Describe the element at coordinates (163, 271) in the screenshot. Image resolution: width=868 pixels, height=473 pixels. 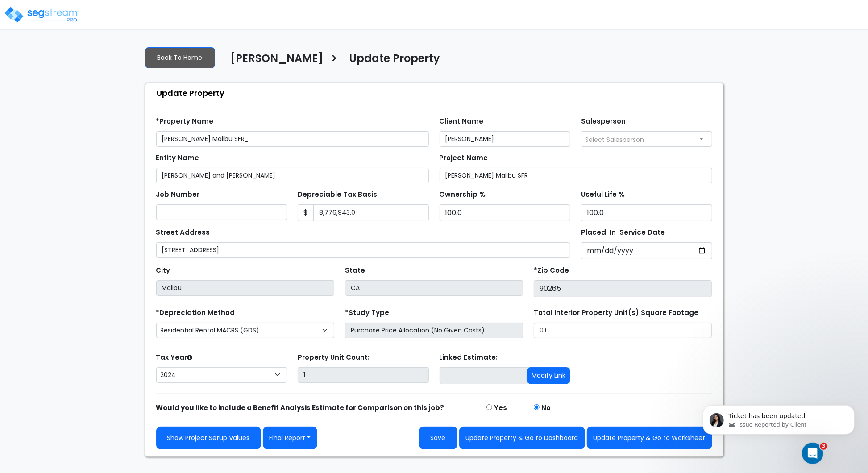
I see `label: City` at that location.